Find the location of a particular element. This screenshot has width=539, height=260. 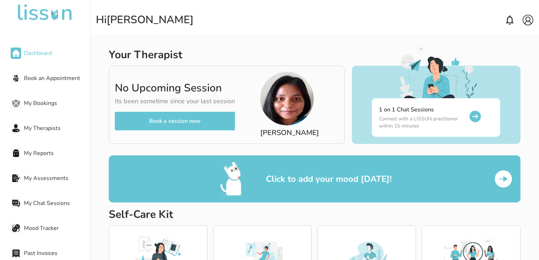

h2: Your Therapist is located at coordinates (146, 55).